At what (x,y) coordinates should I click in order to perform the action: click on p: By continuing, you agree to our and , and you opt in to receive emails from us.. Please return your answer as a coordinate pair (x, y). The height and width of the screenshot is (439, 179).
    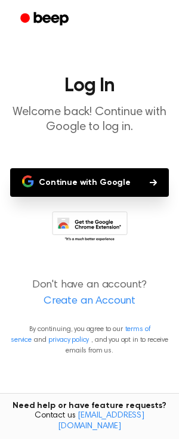
    Looking at the image, I should click on (90, 340).